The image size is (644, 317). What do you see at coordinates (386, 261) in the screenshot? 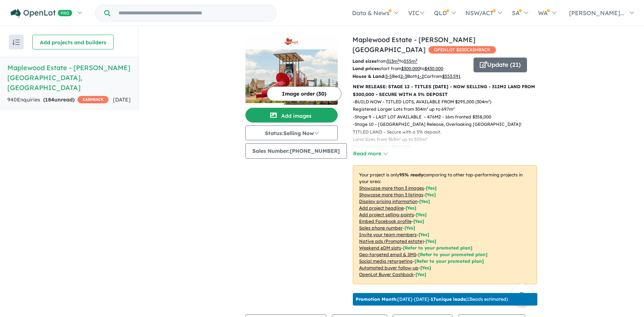
I see `u: Social media retargeting` at bounding box center [386, 261].